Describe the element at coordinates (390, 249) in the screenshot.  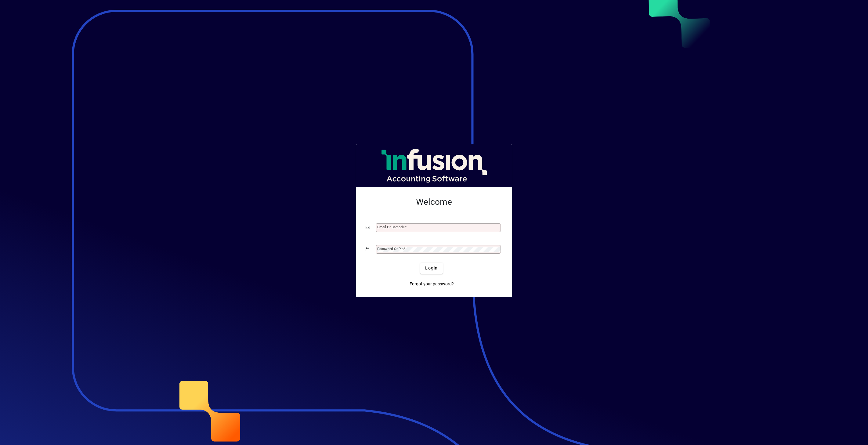
I see `mat-label: Password or Pin` at that location.